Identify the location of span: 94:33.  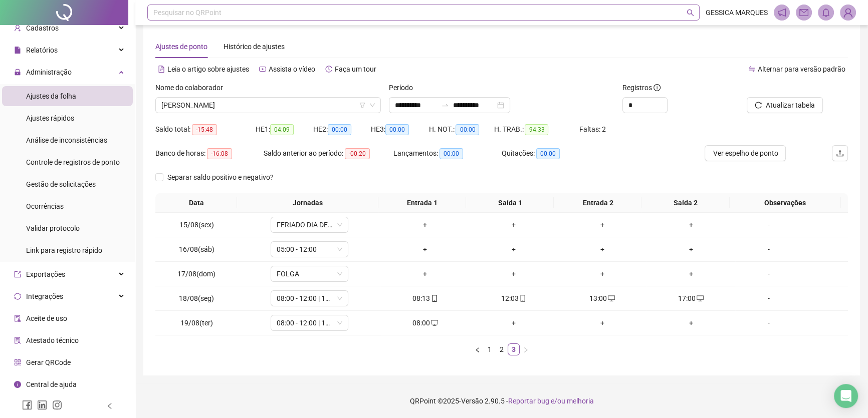
(536, 130).